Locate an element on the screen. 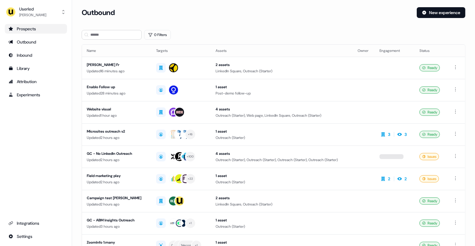 The width and height of the screenshot is (475, 246). th: Status is located at coordinates (431, 51).